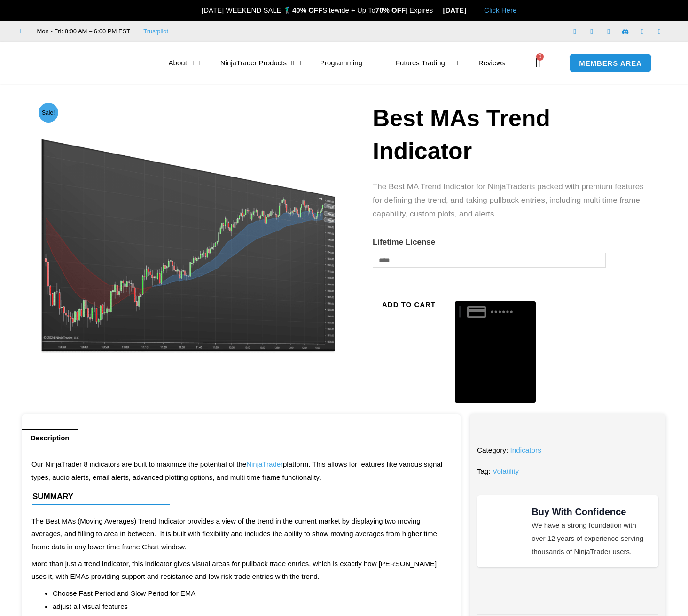 The image size is (688, 616). What do you see at coordinates (590, 539) in the screenshot?
I see `p: We have a strong foundation with over 12 years of experience serving thousands of NinjaTrader users.` at bounding box center [590, 539].